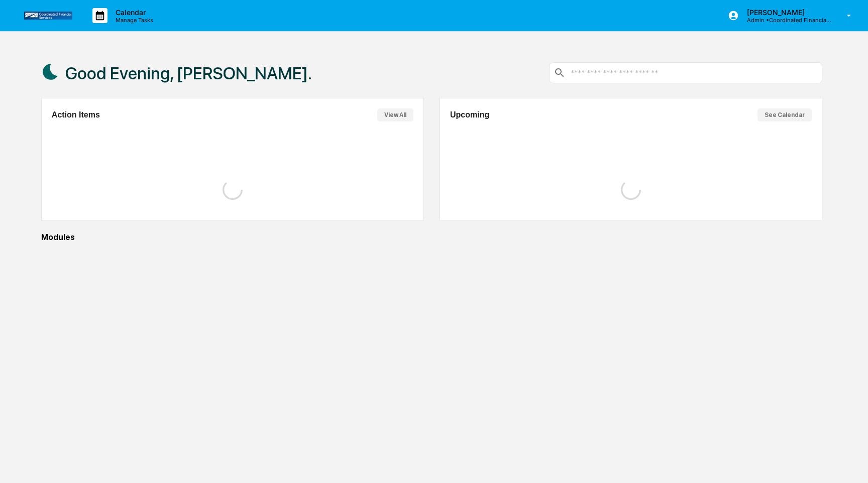 The image size is (868, 483). What do you see at coordinates (431, 237) in the screenshot?
I see `div: Modules` at bounding box center [431, 237].